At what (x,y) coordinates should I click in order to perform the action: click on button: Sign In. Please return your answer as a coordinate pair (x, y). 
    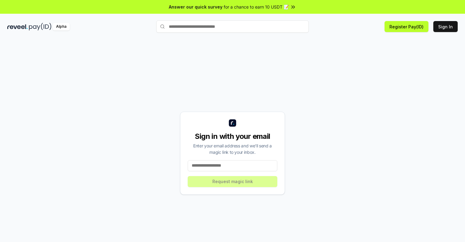
    Looking at the image, I should click on (445, 27).